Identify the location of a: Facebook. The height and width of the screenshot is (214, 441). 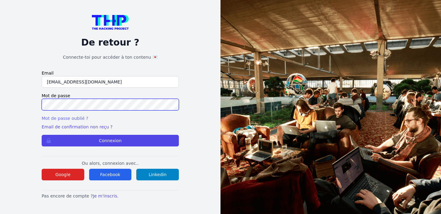
(110, 175).